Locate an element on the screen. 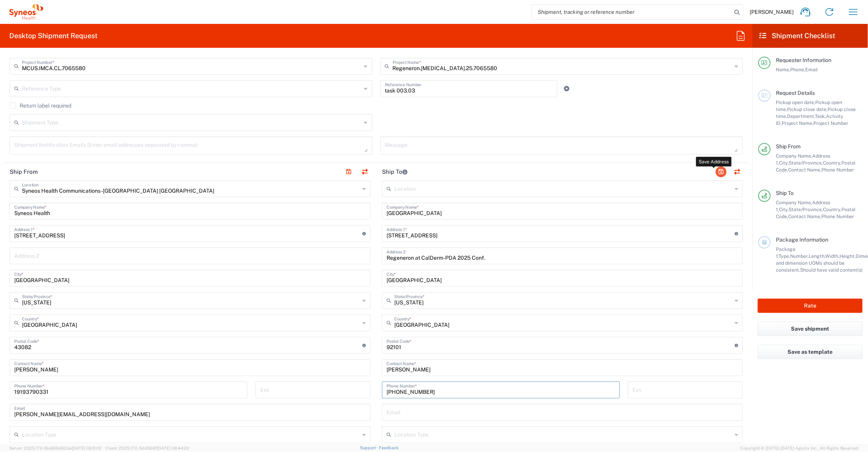 This screenshot has height=452, width=868. span: Server: 2025.17.0-16a969492de is located at coordinates (55, 449).